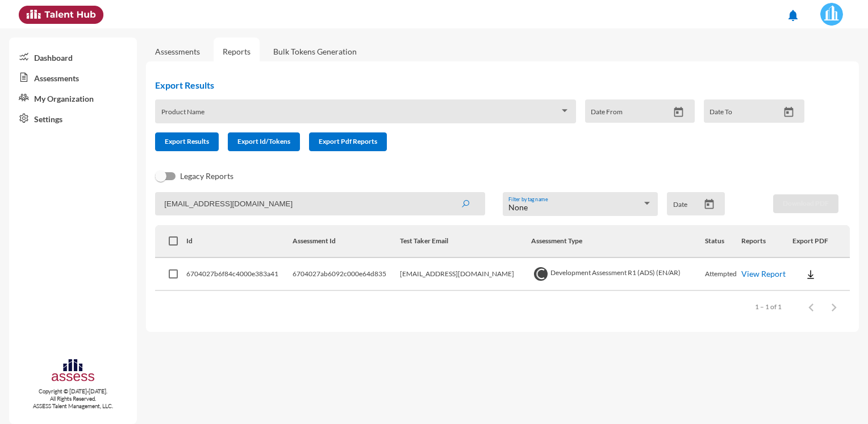 This screenshot has width=868, height=424. Describe the element at coordinates (237, 51) in the screenshot. I see `a: Reports` at that location.